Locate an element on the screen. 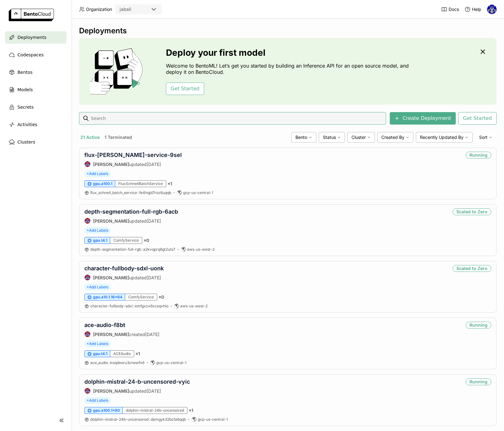  span: character-fullbody-sdxl emfgxzx6xcsqvhlo is located at coordinates (129, 306).